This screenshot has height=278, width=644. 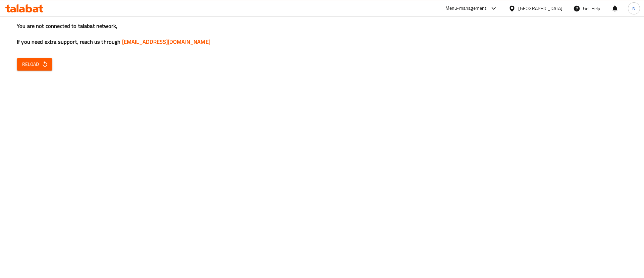 I want to click on div: Menu-management, so click(x=466, y=8).